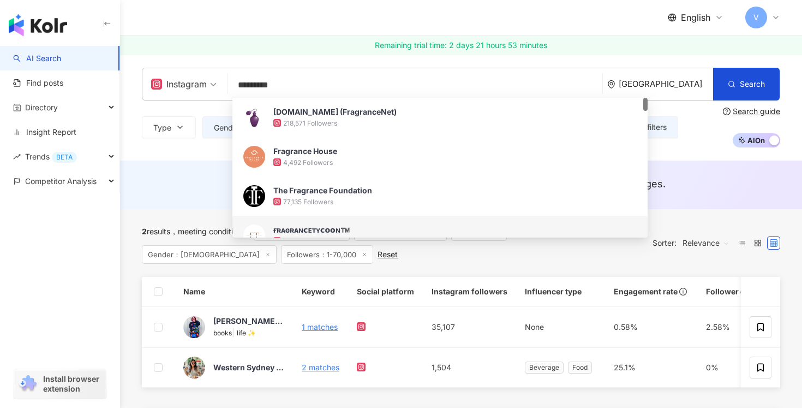 The width and height of the screenshot is (802, 408). I want to click on a: searchAI Search, so click(37, 58).